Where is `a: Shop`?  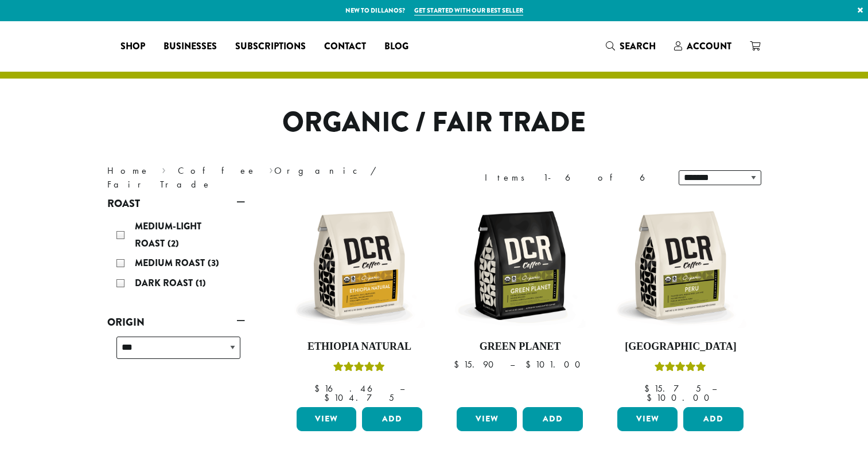 a: Shop is located at coordinates (133, 47).